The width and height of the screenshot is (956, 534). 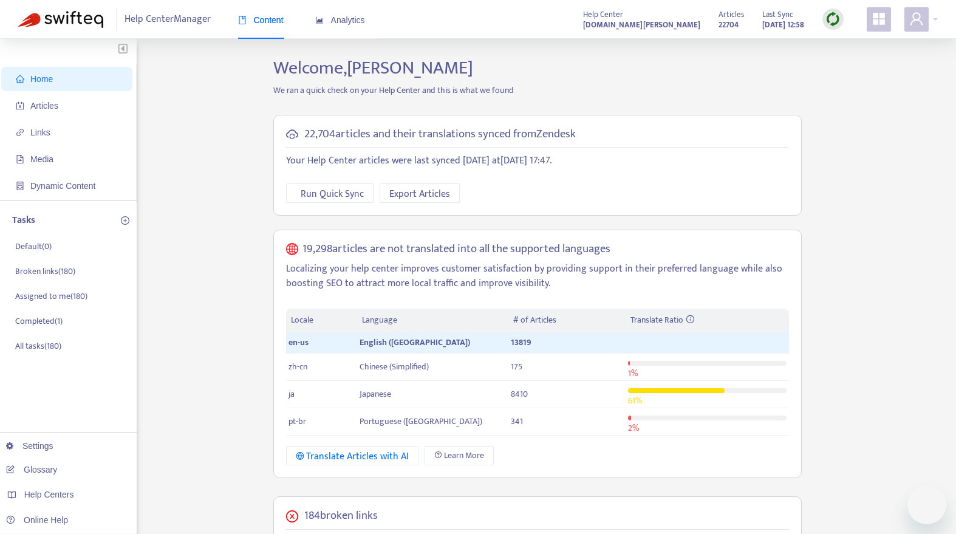 What do you see at coordinates (168, 19) in the screenshot?
I see `span: Help Center Manager` at bounding box center [168, 19].